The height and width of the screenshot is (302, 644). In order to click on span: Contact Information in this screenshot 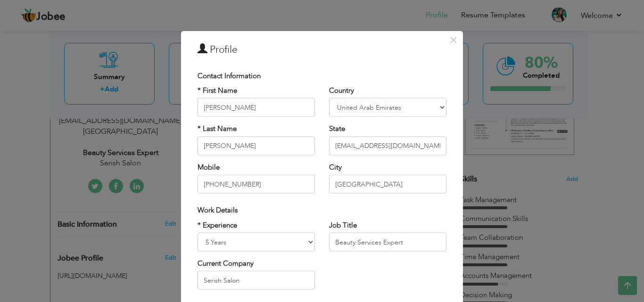, I will do `click(229, 75)`.